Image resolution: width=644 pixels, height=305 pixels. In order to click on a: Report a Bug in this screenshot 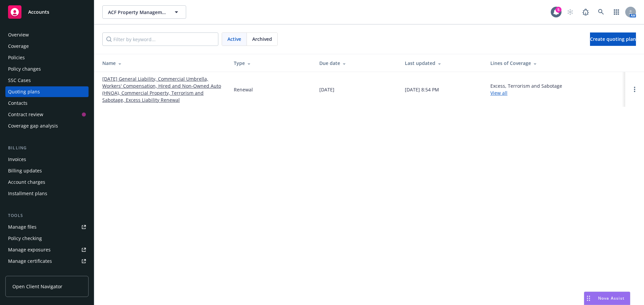, I will do `click(585, 12)`.